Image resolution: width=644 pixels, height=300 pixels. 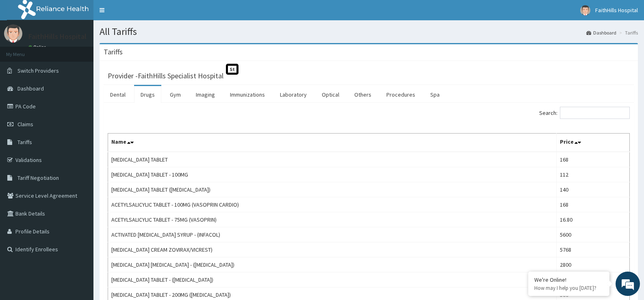 I want to click on span: We're online!, so click(x=79, y=136).